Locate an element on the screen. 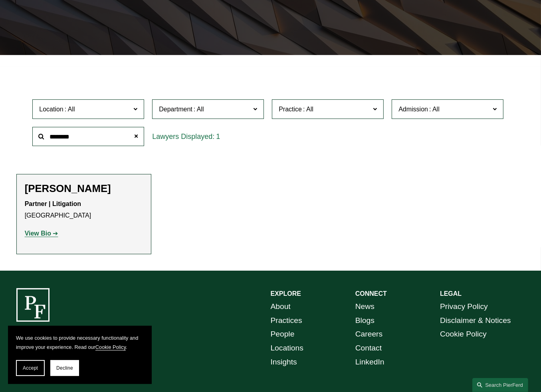 The width and height of the screenshot is (541, 392). a: Privacy Policy is located at coordinates (464, 306).